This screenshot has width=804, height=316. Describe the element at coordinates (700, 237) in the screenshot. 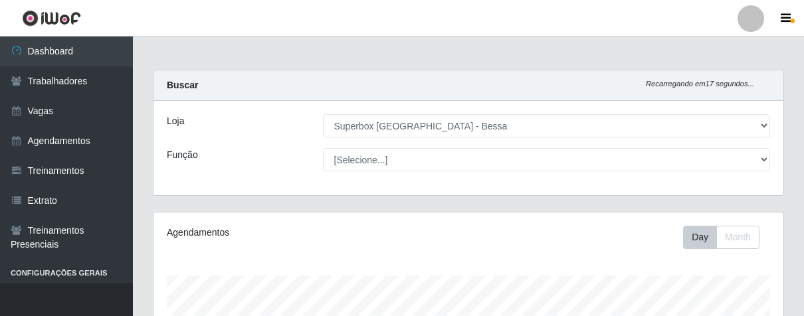

I see `button: Day` at that location.